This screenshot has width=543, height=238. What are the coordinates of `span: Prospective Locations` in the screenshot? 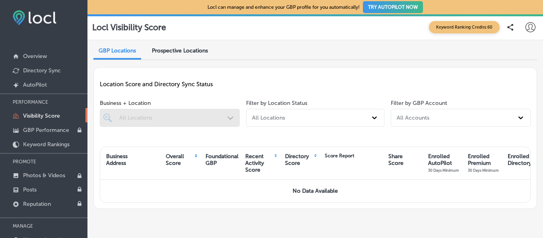 It's located at (180, 50).